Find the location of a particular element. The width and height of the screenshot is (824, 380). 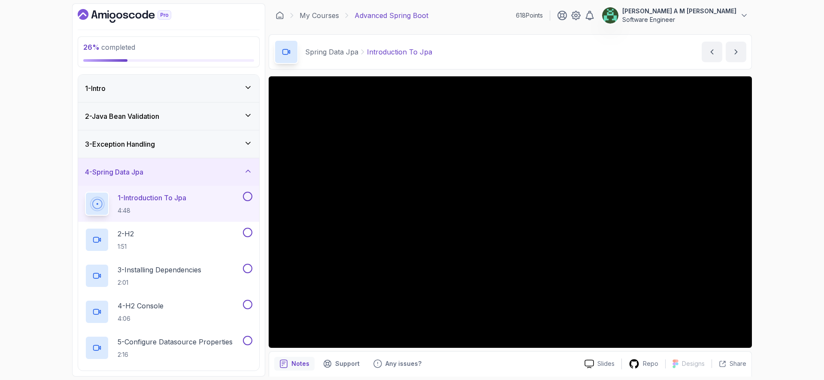

p: Designs is located at coordinates (693, 364).